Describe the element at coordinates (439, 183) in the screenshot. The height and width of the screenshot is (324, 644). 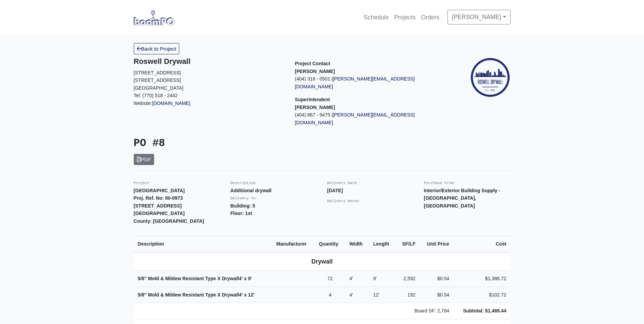
I see `small: Purchase From` at that location.